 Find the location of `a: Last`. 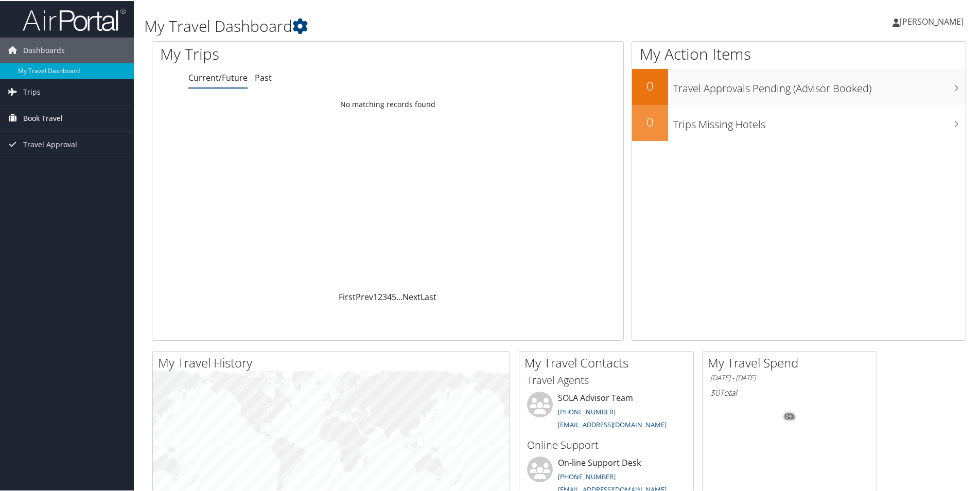

a: Last is located at coordinates (428, 296).